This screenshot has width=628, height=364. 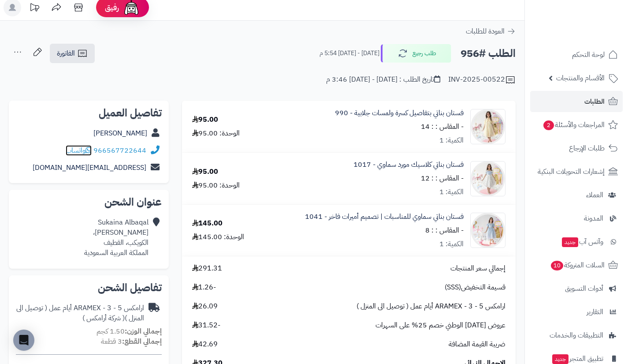 What do you see at coordinates (89, 113) in the screenshot?
I see `h2: تفاصيل العميل` at bounding box center [89, 113].